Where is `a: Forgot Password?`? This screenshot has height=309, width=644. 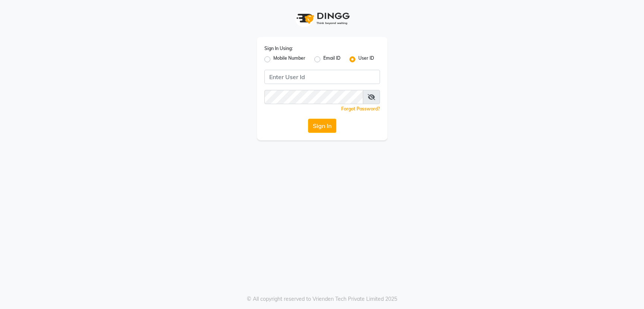 a: Forgot Password? is located at coordinates (361, 109).